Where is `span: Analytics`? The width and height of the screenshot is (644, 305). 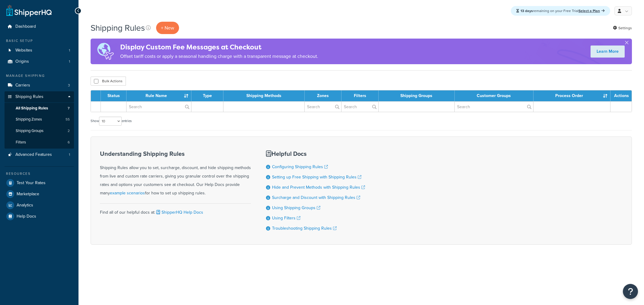
span: Analytics is located at coordinates (25, 205).